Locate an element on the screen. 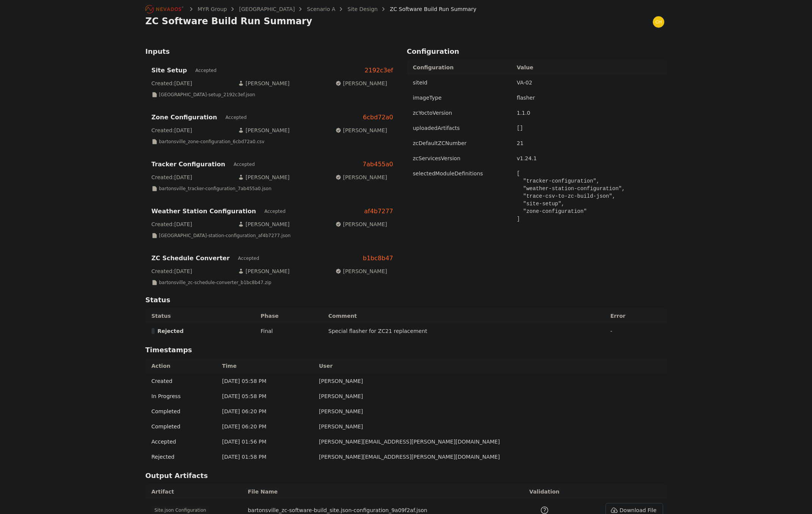  div: ZC Software Build Run Summary is located at coordinates (428, 9).